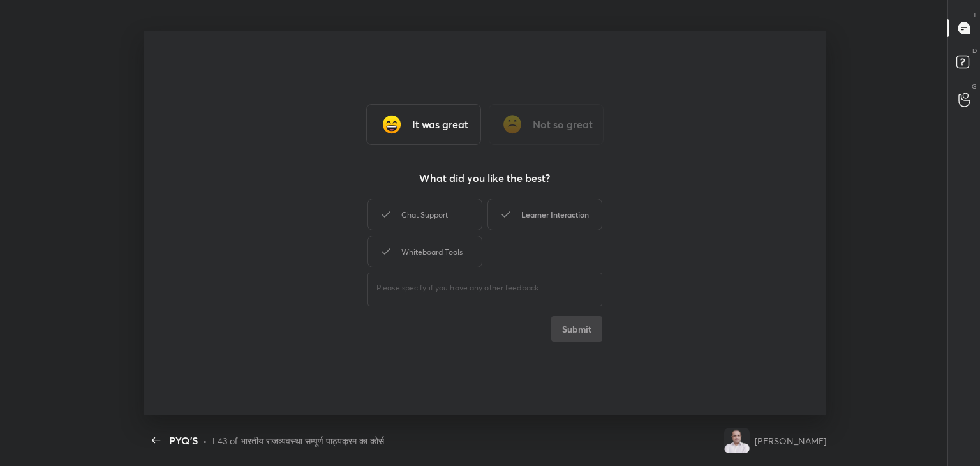  Describe the element at coordinates (563, 124) in the screenshot. I see `h3: Not so great` at that location.